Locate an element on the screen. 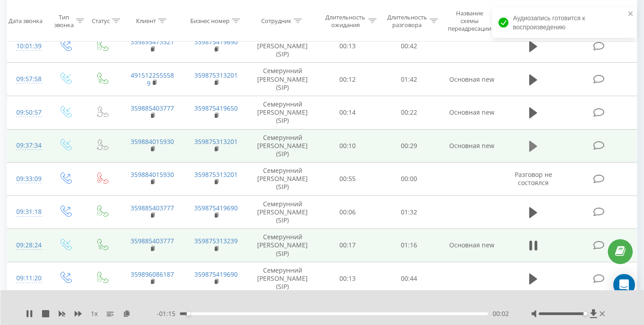 This screenshot has height=325, width=644. td: 01:42 is located at coordinates (409, 79).